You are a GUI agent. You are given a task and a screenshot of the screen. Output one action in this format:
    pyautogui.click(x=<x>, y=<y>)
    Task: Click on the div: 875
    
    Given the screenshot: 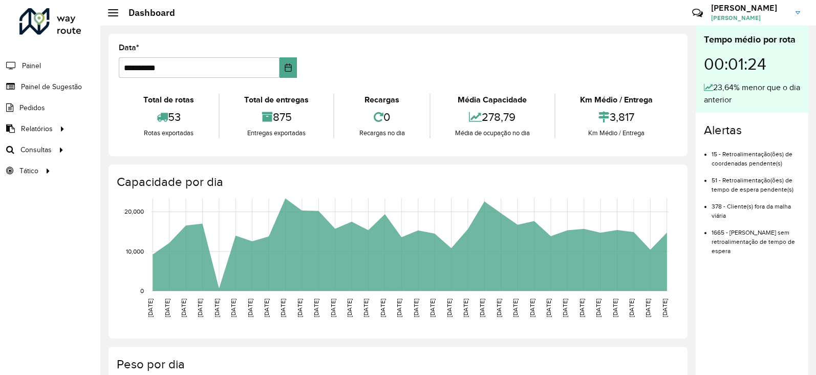 What is the action you would take?
    pyautogui.click(x=277, y=117)
    